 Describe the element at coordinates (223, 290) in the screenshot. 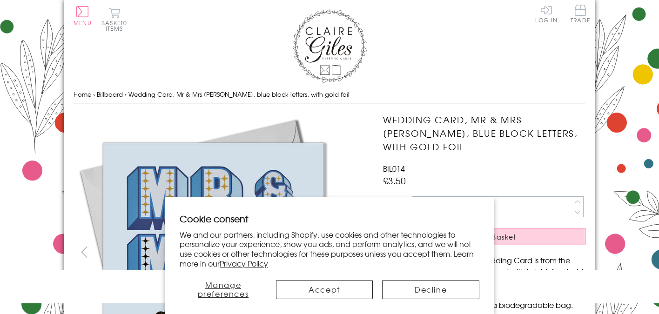

I see `button: Manage preferences` at that location.